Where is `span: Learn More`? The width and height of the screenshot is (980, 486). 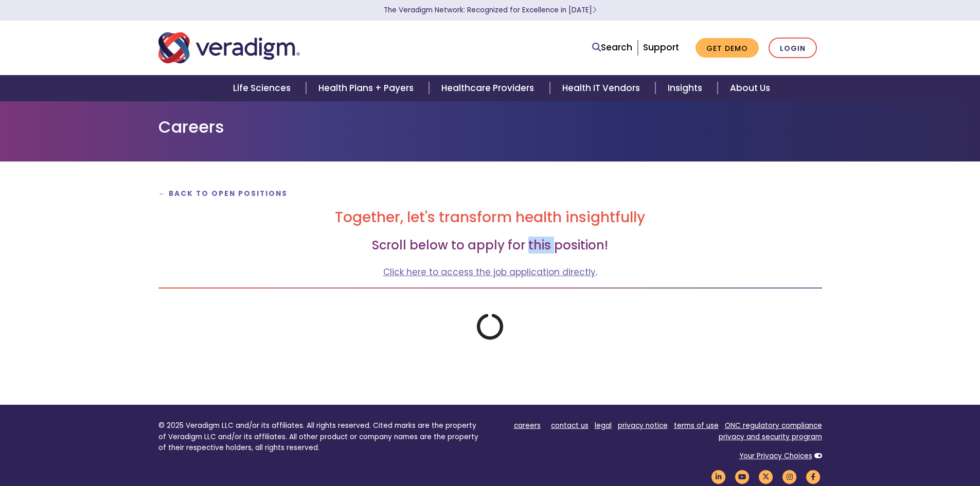 span: Learn More is located at coordinates (595, 10).